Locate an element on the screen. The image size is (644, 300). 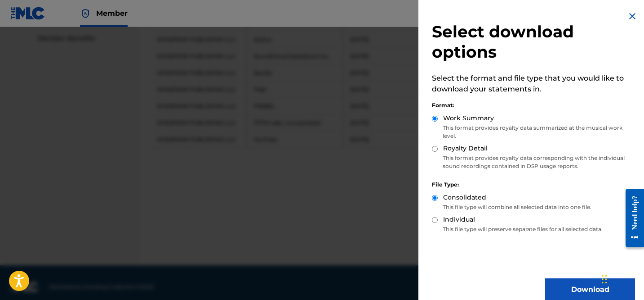
div: Chat Widget is located at coordinates (622, 278).